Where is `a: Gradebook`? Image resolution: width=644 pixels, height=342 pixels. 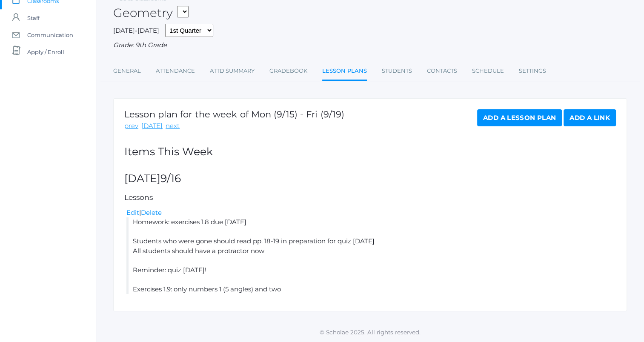 a: Gradebook is located at coordinates (288, 71).